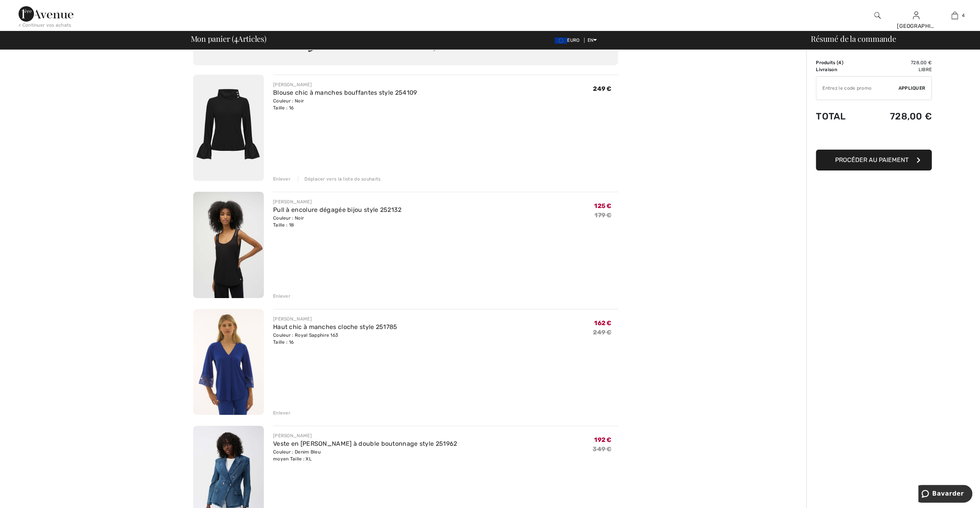 The width and height of the screenshot is (980, 508). Describe the element at coordinates (29, 9) in the screenshot. I see `span: Bavarder` at that location.